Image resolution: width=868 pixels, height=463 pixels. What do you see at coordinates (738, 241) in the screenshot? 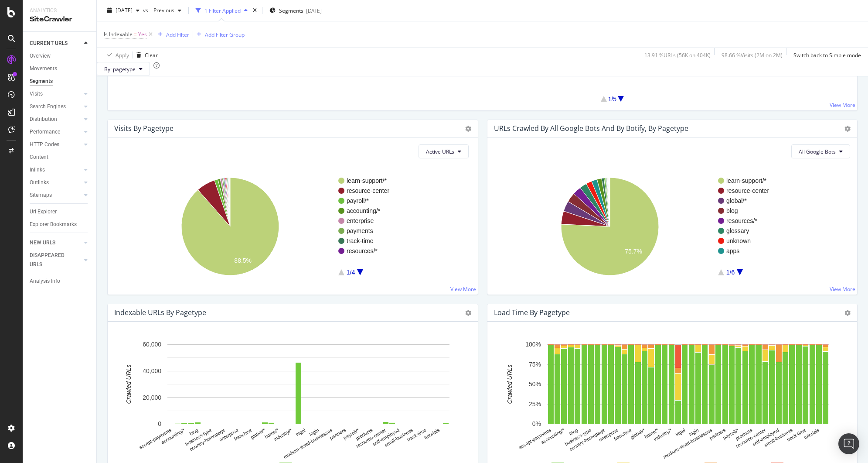
I see `text: unknown` at bounding box center [738, 241].